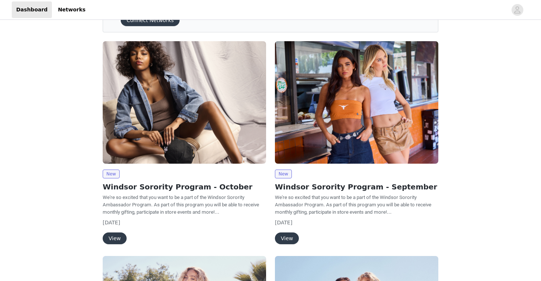  I want to click on h2: Windsor Sorority Program - September, so click(356, 187).